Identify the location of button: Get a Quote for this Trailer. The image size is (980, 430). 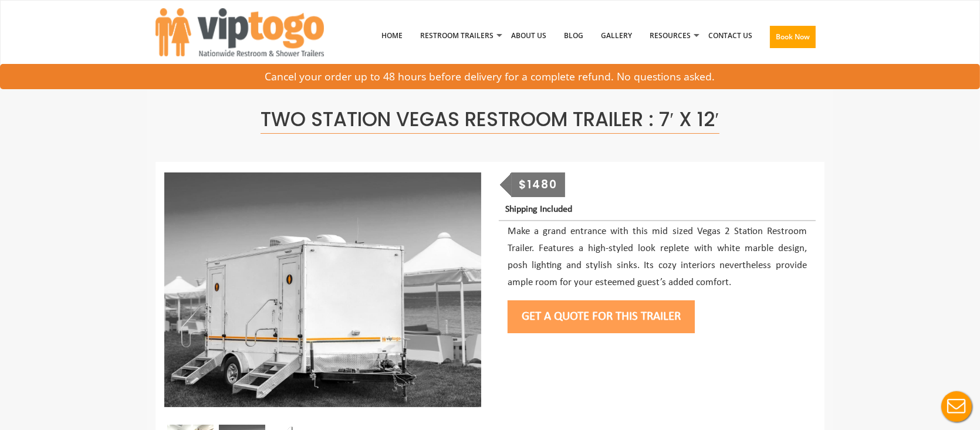
(601, 317).